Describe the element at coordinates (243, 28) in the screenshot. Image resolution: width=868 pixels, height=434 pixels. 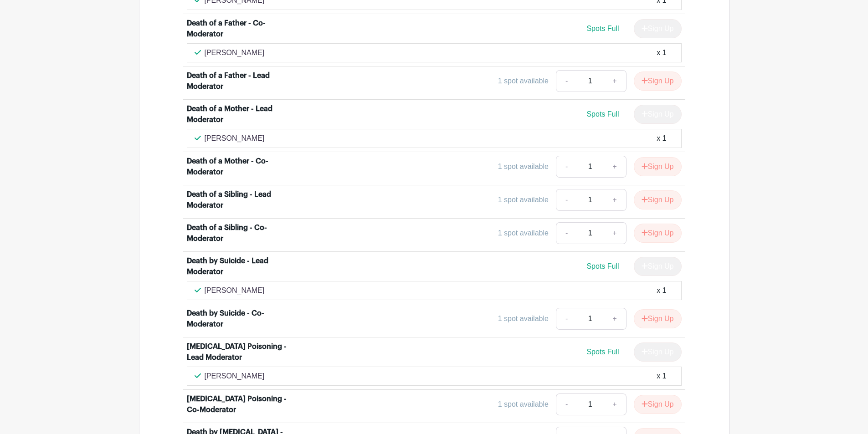
I see `div: Death of a Father - Co-Moderator` at that location.